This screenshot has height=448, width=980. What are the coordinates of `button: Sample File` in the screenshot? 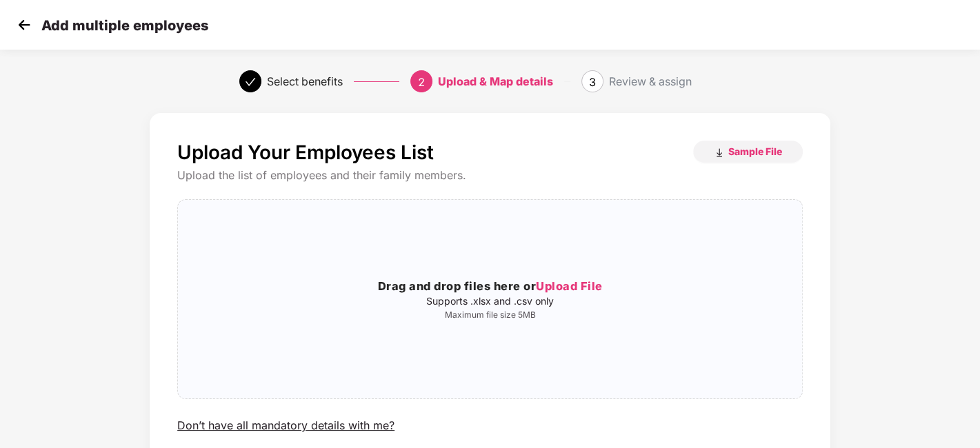 It's located at (748, 151).